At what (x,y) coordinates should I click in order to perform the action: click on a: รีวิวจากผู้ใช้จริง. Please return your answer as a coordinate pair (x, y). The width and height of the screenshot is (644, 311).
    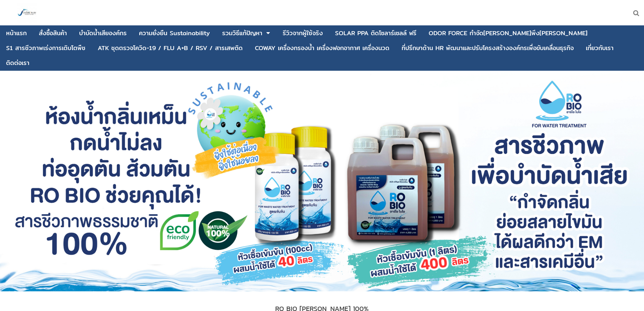
    Looking at the image, I should click on (302, 33).